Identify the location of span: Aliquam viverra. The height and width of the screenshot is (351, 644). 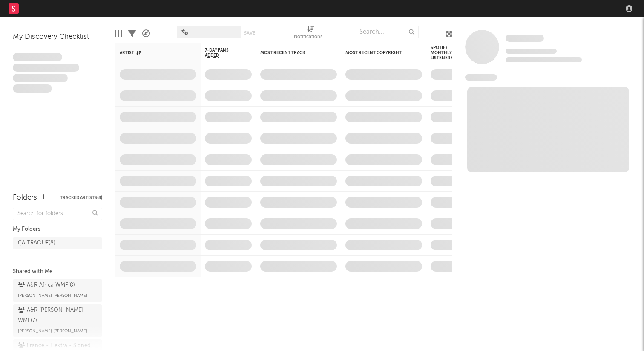
(33, 89).